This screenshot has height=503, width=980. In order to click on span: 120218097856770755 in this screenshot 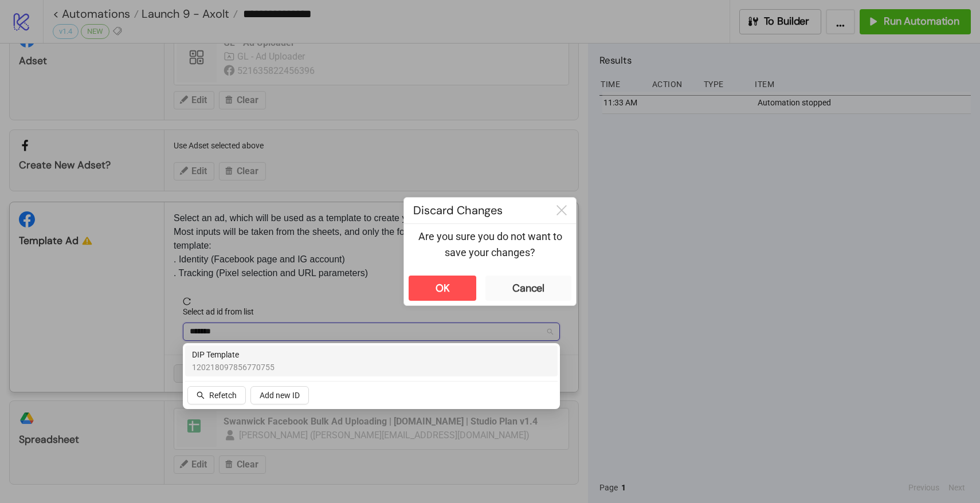, I will do `click(234, 367)`.